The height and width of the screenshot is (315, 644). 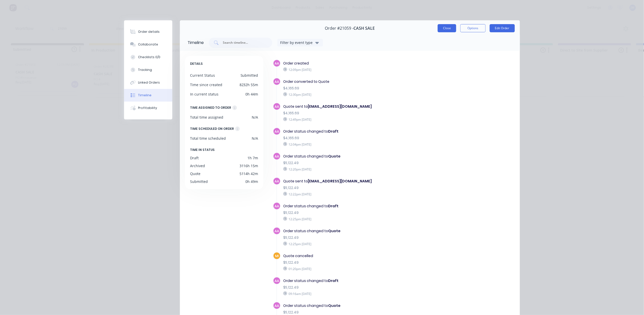 I want to click on div: 8232h 55m, so click(x=249, y=85).